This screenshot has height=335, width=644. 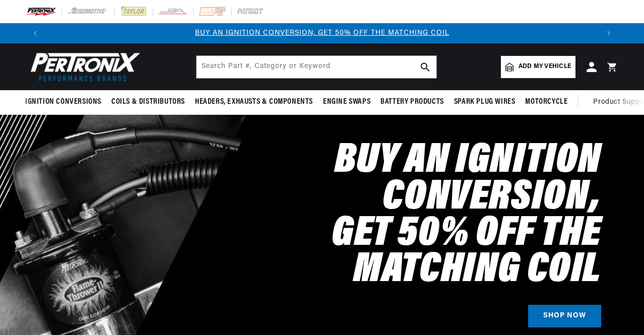 I want to click on a: Add my vehicle, so click(x=538, y=67).